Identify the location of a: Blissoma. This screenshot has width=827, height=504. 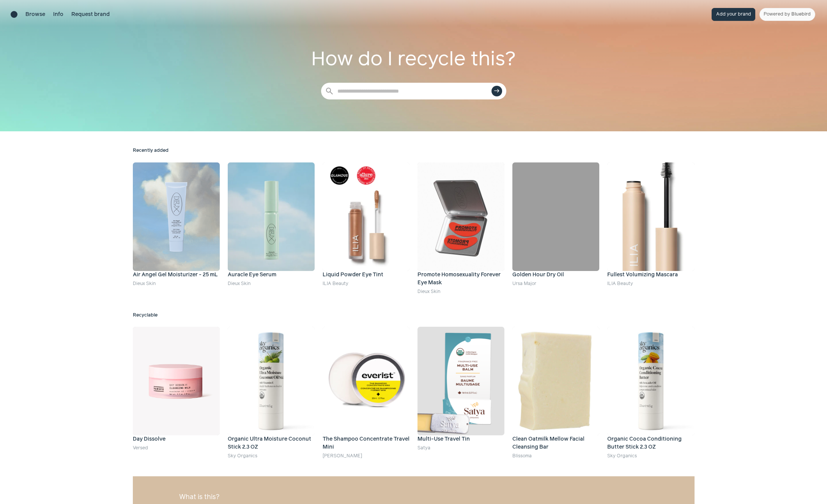
(522, 456).